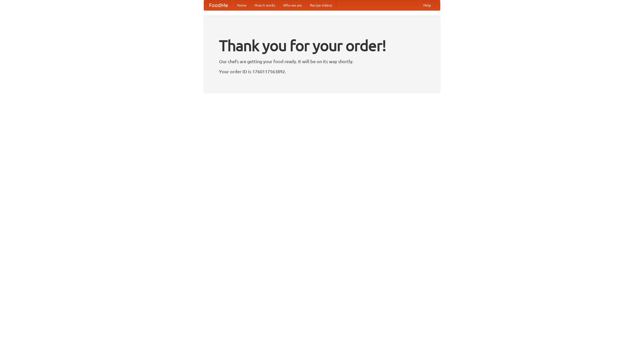 This screenshot has height=356, width=644. Describe the element at coordinates (322, 61) in the screenshot. I see `p: Our chefs are getting your food ready. It will be on its way shortly.` at that location.